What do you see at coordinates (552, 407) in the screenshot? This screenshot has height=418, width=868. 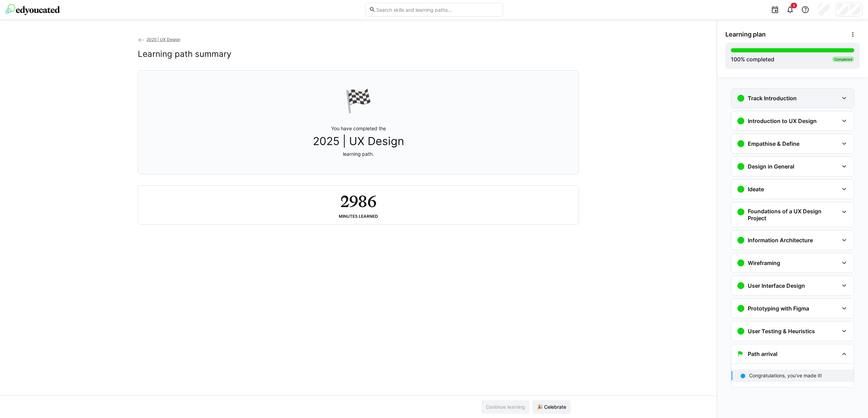 I see `span: 🎉 Celebrate` at bounding box center [552, 407].